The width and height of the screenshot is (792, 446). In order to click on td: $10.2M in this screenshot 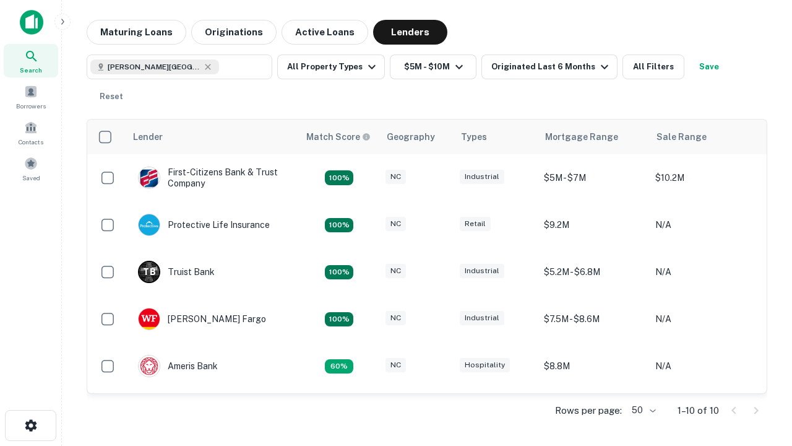, I will do `click(705, 178)`.